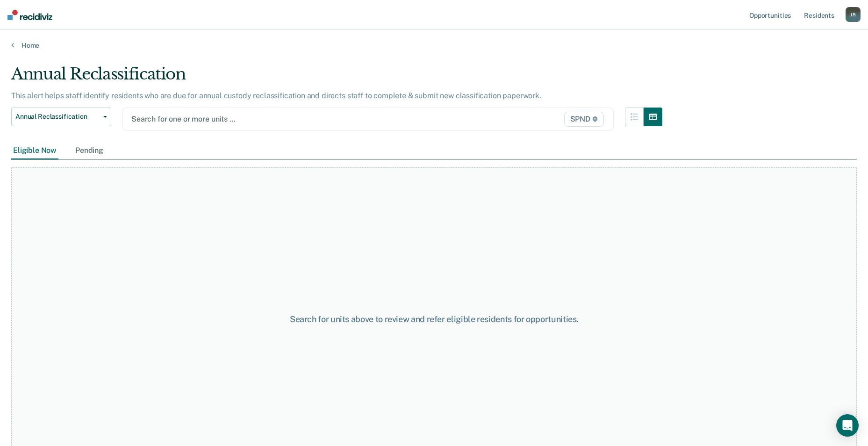  I want to click on div: Open Intercom Messenger, so click(848, 426).